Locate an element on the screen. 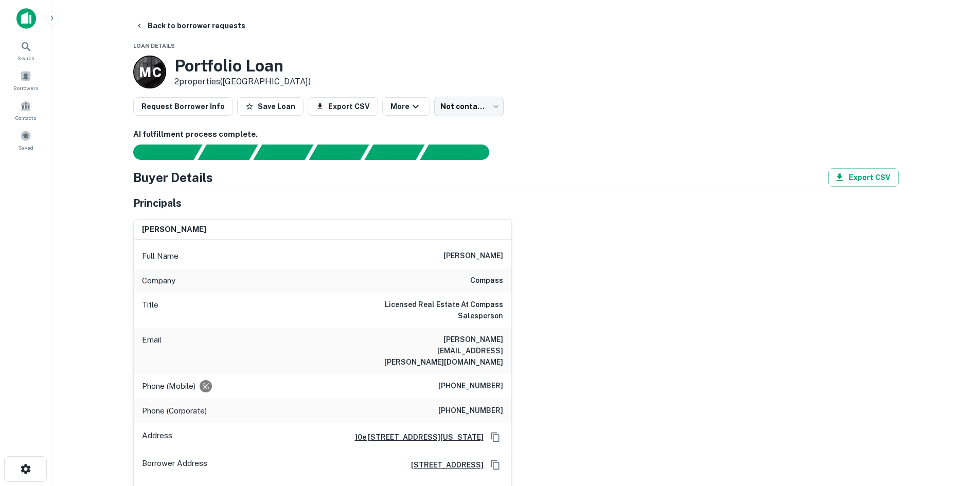 The height and width of the screenshot is (486, 980). p: Phone (Corporate) is located at coordinates (174, 411).